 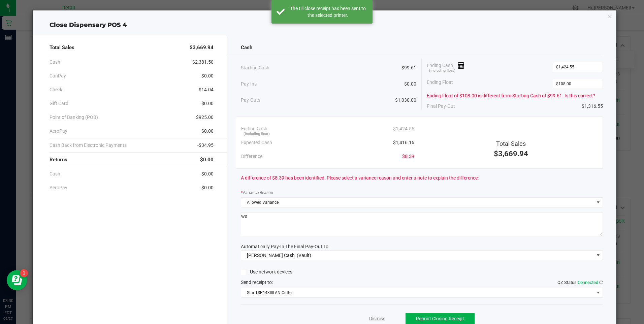 I want to click on span: $8.39, so click(x=408, y=157).